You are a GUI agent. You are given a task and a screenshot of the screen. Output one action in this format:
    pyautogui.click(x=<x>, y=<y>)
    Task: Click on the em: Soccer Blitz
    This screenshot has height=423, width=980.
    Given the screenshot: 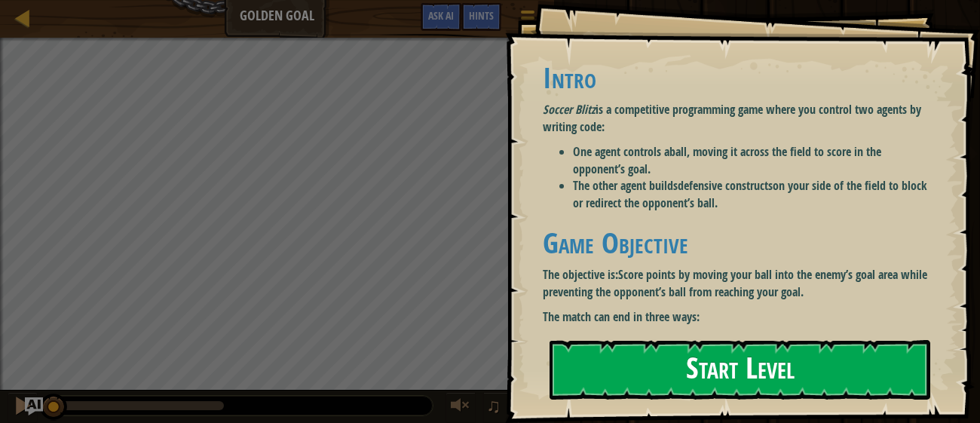 What is the action you would take?
    pyautogui.click(x=569, y=109)
    